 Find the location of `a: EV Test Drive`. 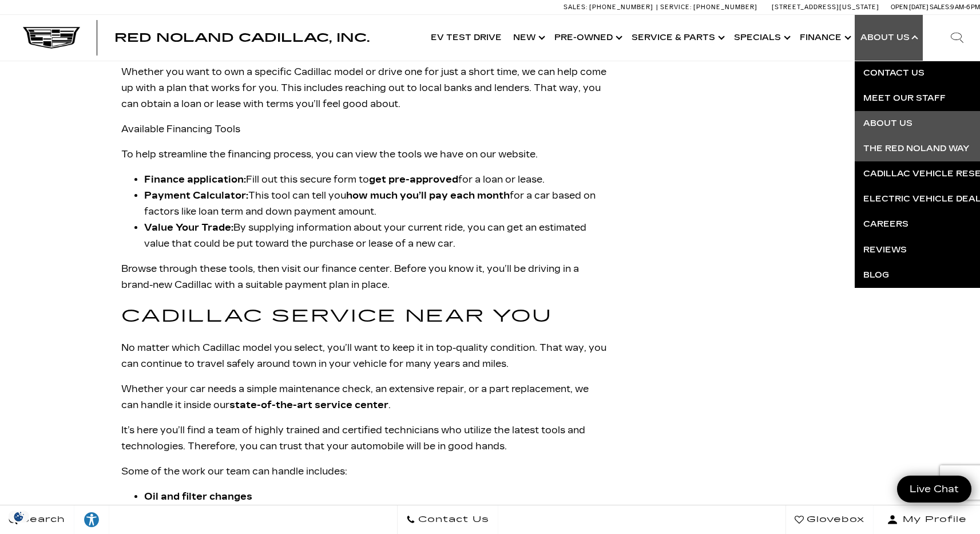

a: EV Test Drive is located at coordinates (466, 38).